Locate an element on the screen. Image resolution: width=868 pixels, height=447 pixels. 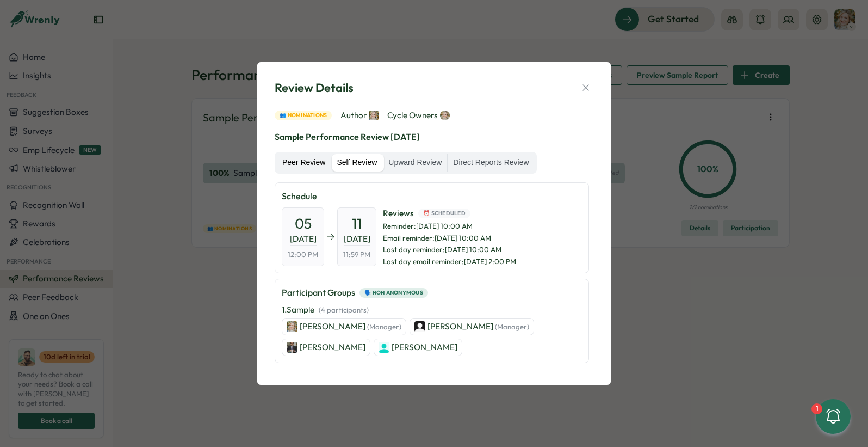
span: Review Details is located at coordinates (314, 88).